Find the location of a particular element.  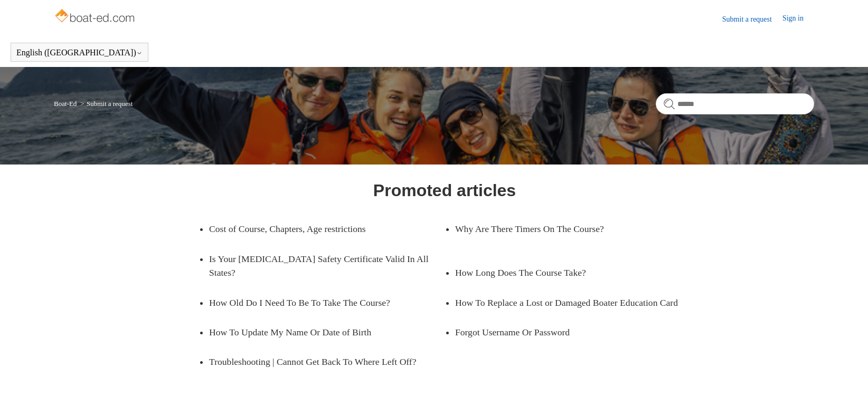

a: How Long Does The Course Take? is located at coordinates (565, 273).